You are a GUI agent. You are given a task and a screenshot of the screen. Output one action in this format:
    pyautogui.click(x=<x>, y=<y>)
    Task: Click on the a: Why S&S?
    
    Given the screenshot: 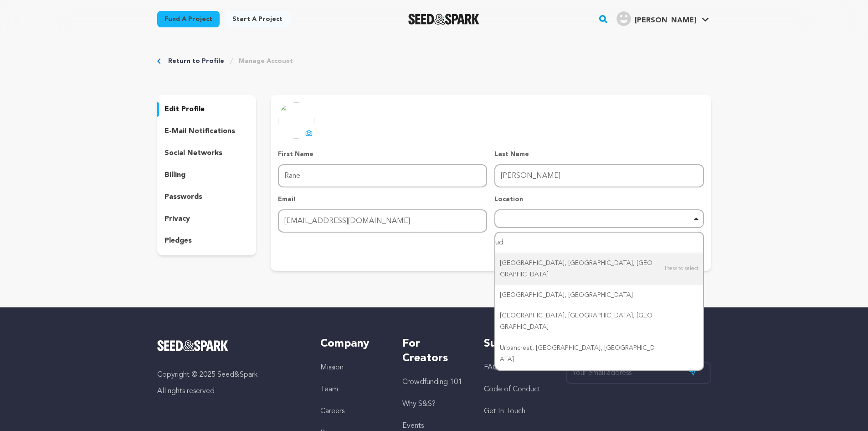 What is the action you would take?
    pyautogui.click(x=419, y=404)
    